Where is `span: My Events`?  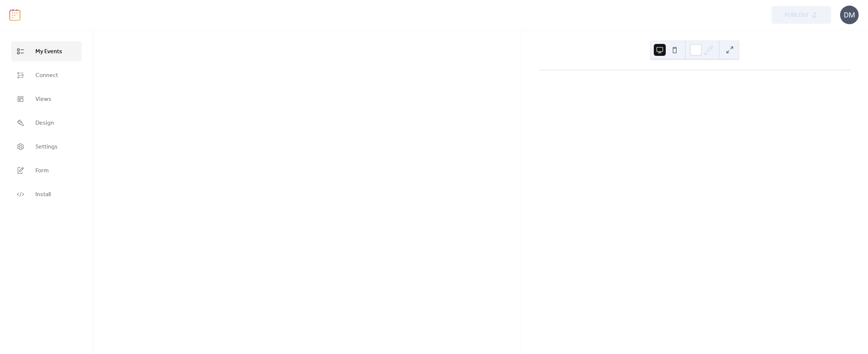
span: My Events is located at coordinates (48, 51).